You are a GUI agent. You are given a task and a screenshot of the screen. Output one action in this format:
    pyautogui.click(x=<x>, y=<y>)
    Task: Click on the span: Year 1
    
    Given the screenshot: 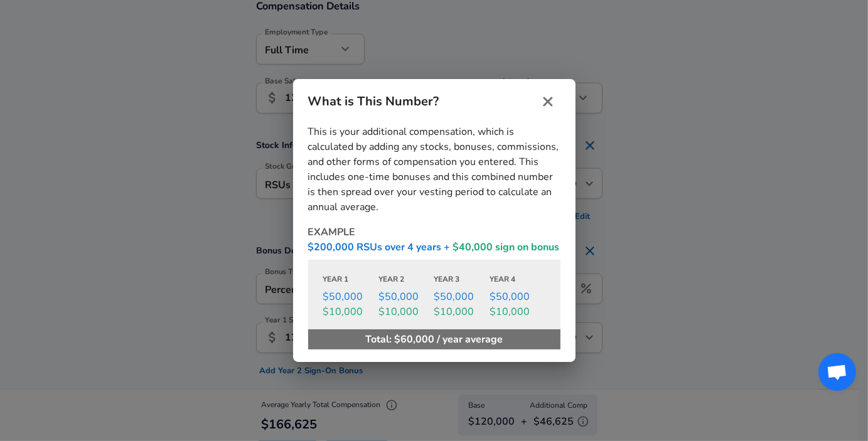 What is the action you would take?
    pyautogui.click(x=336, y=279)
    